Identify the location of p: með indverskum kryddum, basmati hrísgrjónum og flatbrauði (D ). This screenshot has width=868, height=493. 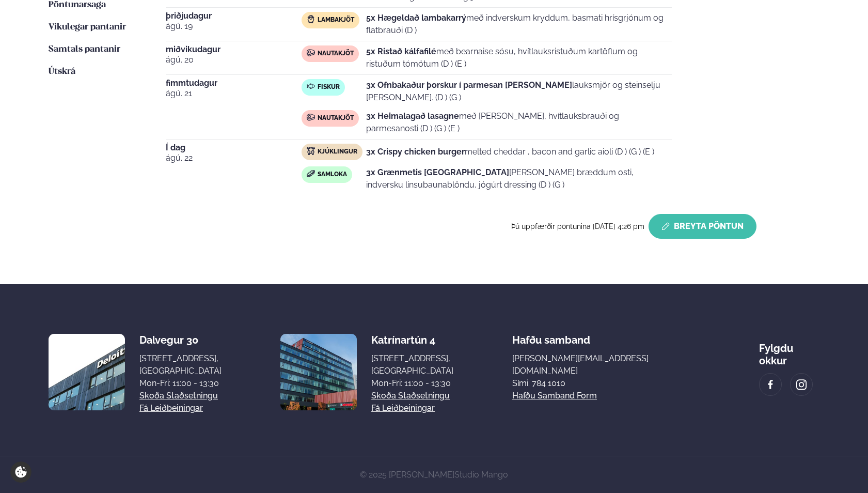
(519, 24).